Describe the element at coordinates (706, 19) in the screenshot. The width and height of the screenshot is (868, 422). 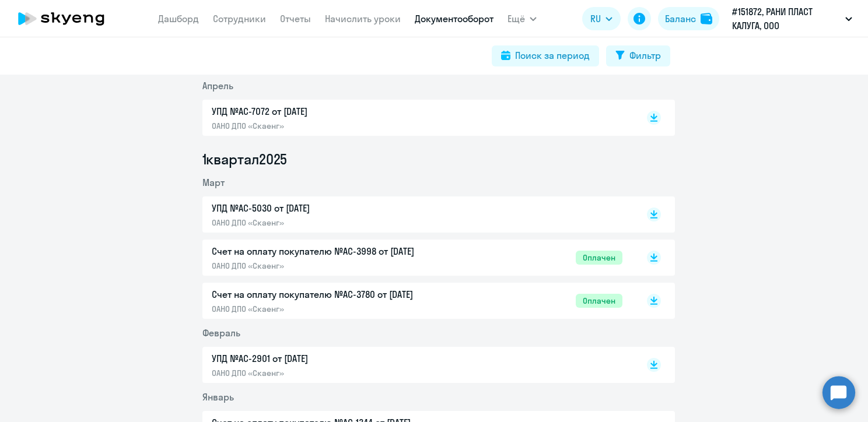
I see `img: balance` at that location.